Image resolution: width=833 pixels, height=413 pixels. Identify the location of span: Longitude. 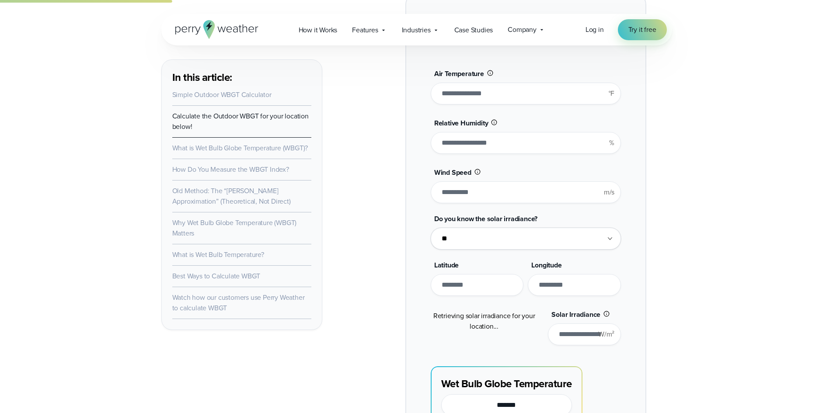
(546, 265).